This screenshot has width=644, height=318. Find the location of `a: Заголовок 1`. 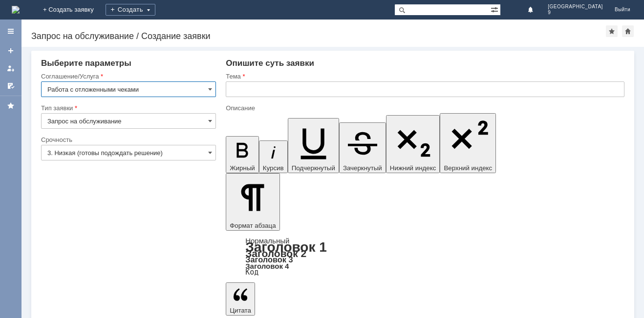

a: Заголовок 1 is located at coordinates (286, 247).